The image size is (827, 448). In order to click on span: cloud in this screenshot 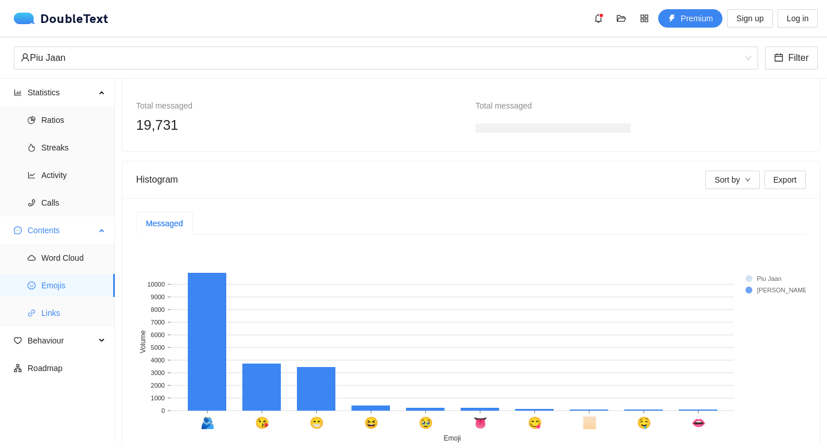, I will do `click(32, 258)`.